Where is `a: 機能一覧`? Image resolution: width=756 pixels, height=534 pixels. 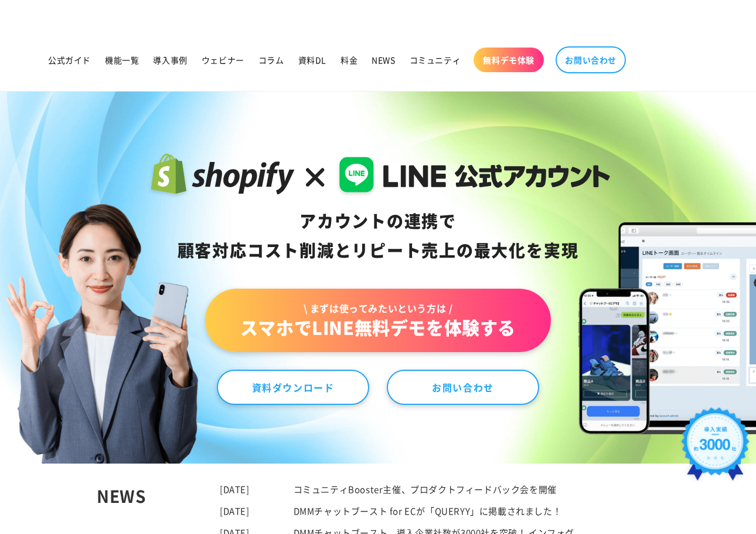 a: 機能一覧 is located at coordinates (122, 60).